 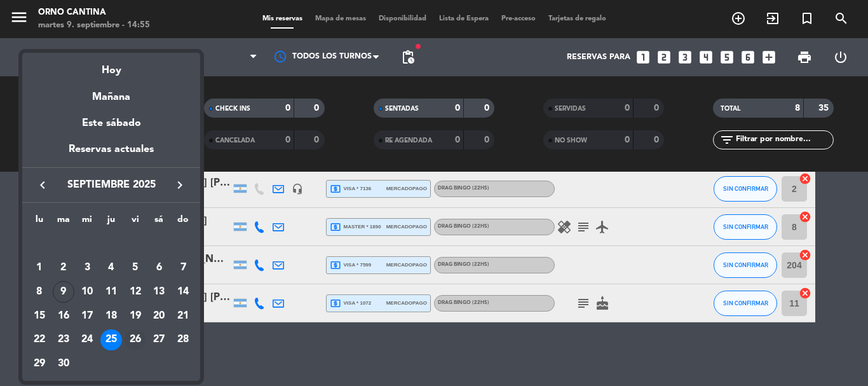 What do you see at coordinates (63, 340) in the screenshot?
I see `div: 23` at bounding box center [63, 340].